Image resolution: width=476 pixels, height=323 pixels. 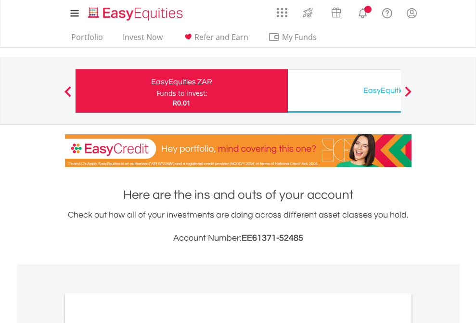 I want to click on a: Notifications, so click(x=362, y=12).